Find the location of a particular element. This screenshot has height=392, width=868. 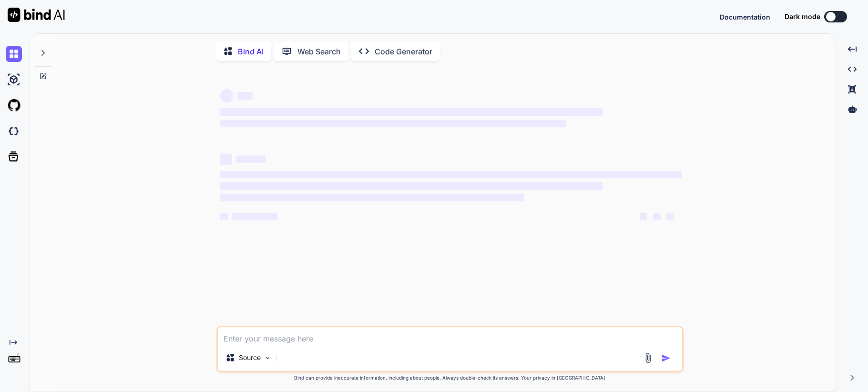

img: attachment is located at coordinates (648, 357).